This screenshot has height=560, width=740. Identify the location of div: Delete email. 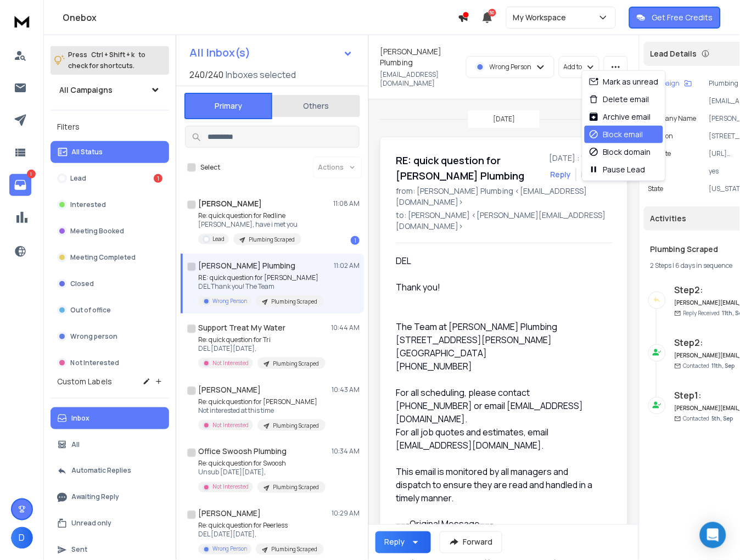
(619, 99).